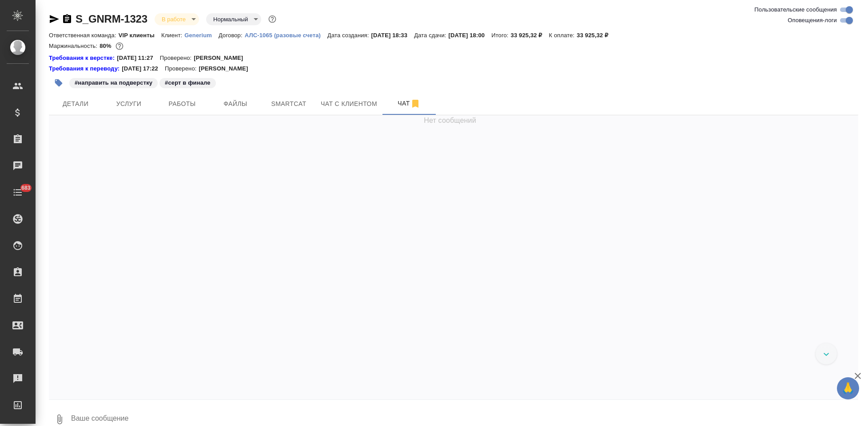  What do you see at coordinates (501, 35) in the screenshot?
I see `p: Итого:` at bounding box center [501, 35].